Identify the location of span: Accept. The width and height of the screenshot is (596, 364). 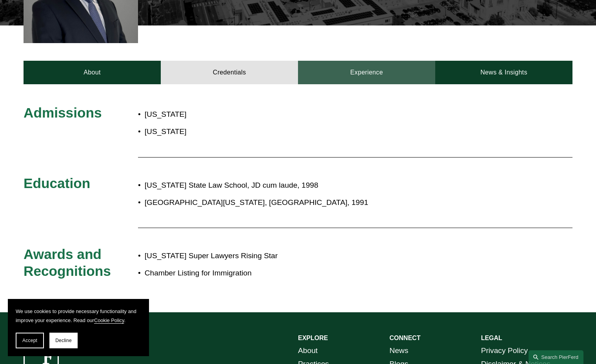
(30, 341).